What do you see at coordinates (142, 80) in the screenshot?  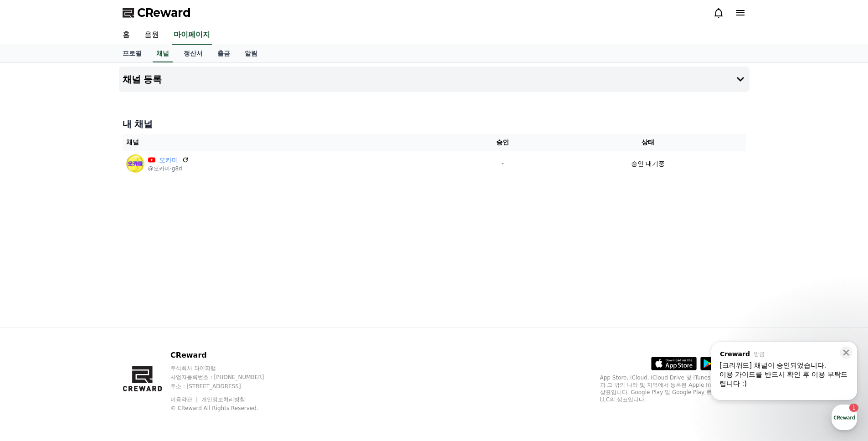 I see `h4: 채널 등록` at bounding box center [142, 80].